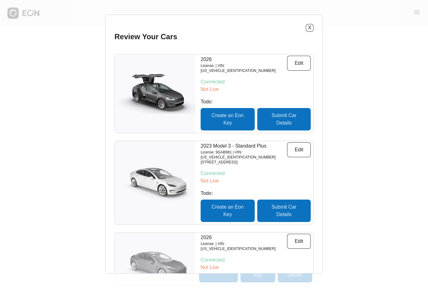  What do you see at coordinates (214, 36) in the screenshot?
I see `h2: Review Your Cars` at bounding box center [214, 36].